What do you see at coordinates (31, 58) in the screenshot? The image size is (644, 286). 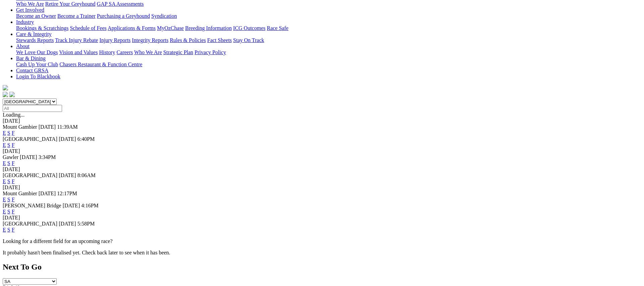 I see `a: Bar & Dining` at bounding box center [31, 58].